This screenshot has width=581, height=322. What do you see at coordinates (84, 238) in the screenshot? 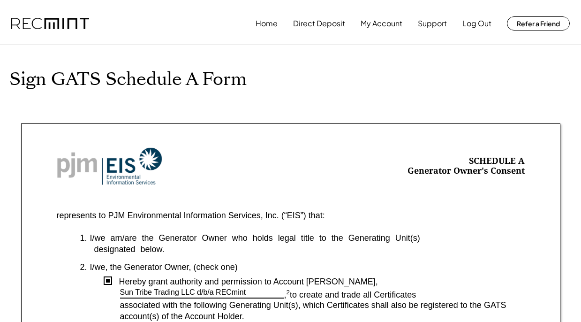
I see `div: 1.` at bounding box center [84, 238].